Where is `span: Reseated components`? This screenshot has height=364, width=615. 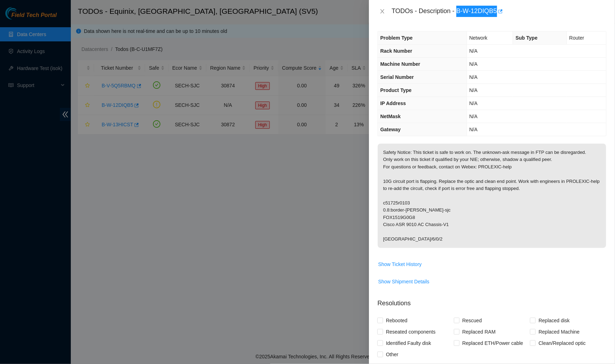
span: Reseated components is located at coordinates (411, 332).